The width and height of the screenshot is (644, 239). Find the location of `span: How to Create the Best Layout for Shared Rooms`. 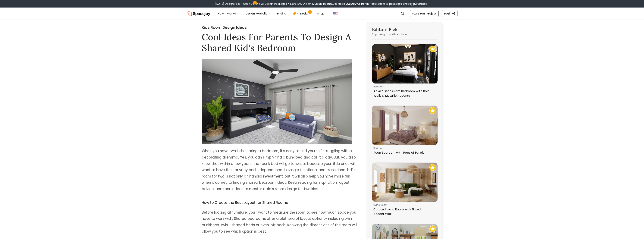

span: How to Create the Best Layout for Shared Rooms is located at coordinates (245, 203).